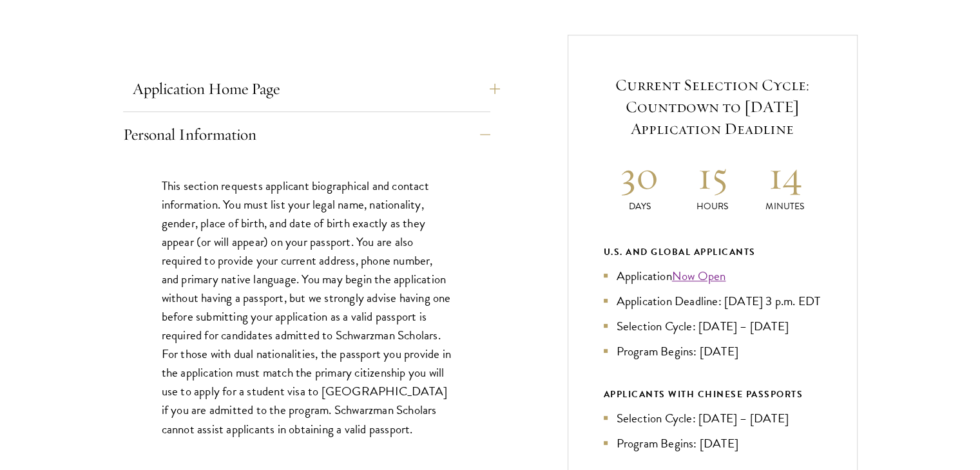 The width and height of the screenshot is (980, 470). I want to click on p: Days, so click(640, 206).